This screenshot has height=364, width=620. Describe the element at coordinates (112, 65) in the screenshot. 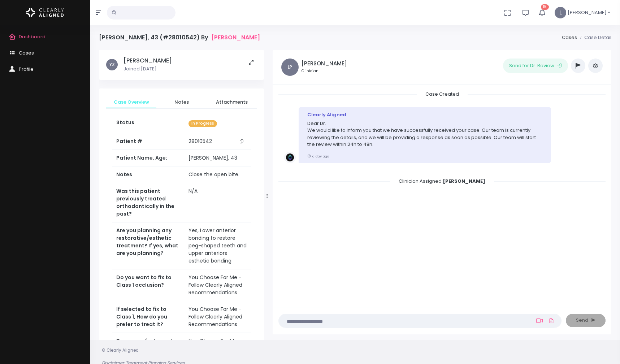

I see `span: YZ` at that location.